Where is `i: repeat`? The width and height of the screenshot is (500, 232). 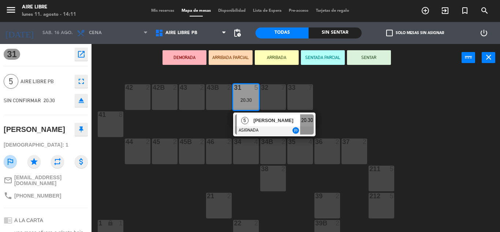
i: repeat is located at coordinates (57, 161).